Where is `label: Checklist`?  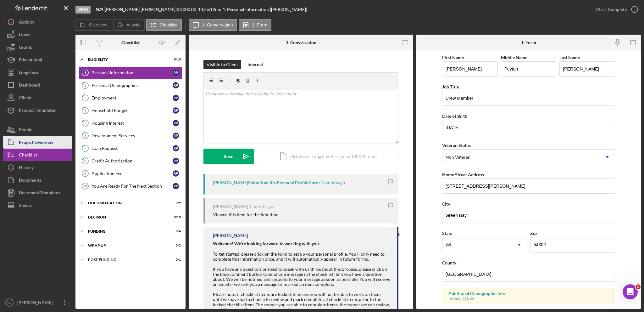
label: Checklist is located at coordinates (168, 25).